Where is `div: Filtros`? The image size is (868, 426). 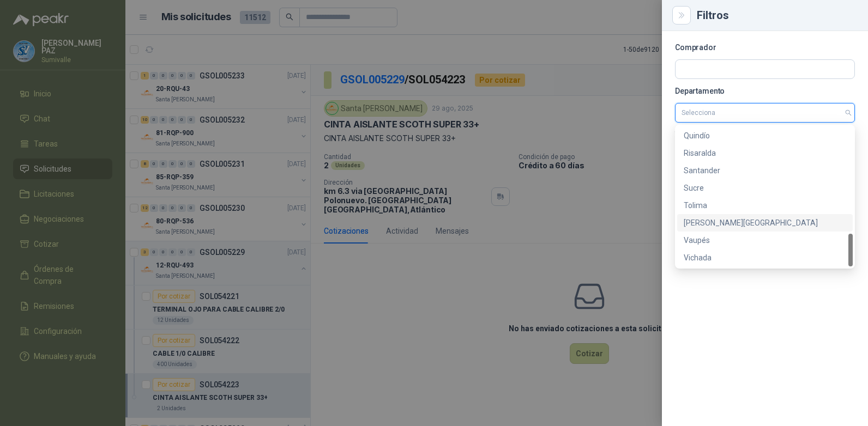 div: Filtros is located at coordinates (776, 16).